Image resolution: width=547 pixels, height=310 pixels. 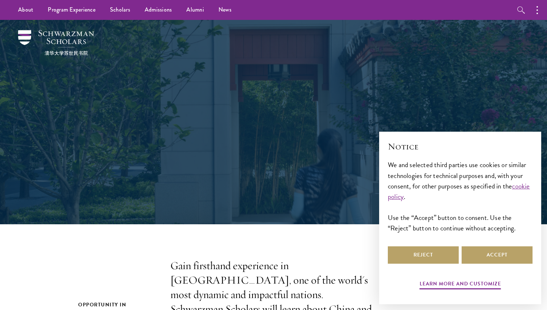 I want to click on a: cookie policy, so click(x=458, y=191).